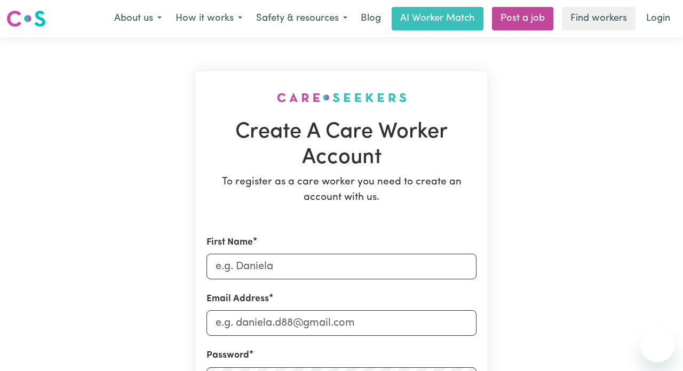 This screenshot has height=371, width=683. I want to click on h1: Create A Care Worker Account, so click(341, 145).